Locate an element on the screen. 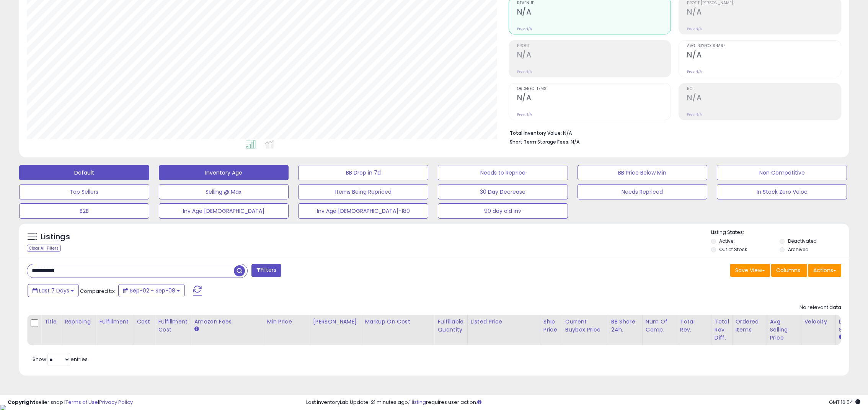 The image size is (868, 410). span: Ordered Items is located at coordinates (594, 89).